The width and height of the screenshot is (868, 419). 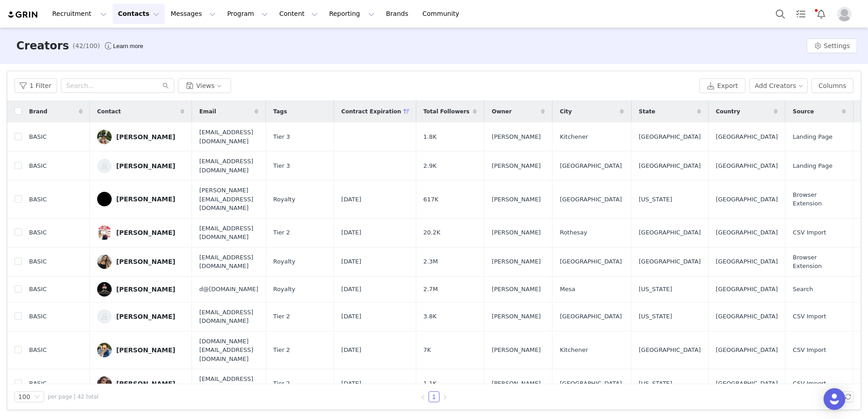 I want to click on span: Contact, so click(x=109, y=111).